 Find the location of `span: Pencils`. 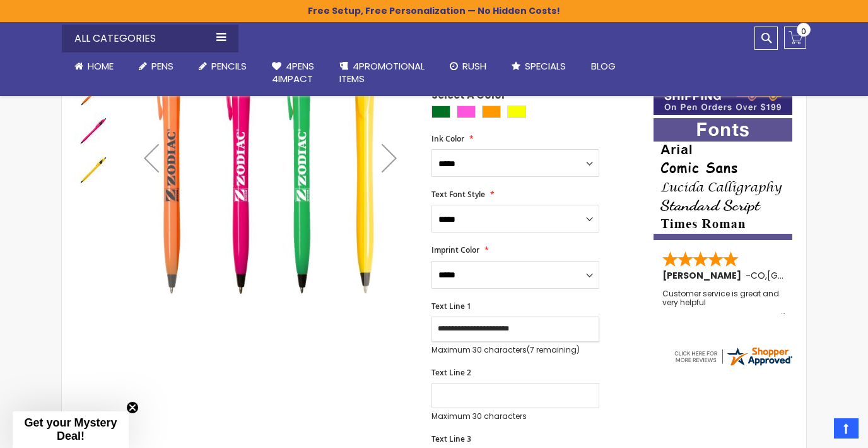

span: Pencils is located at coordinates (229, 65).